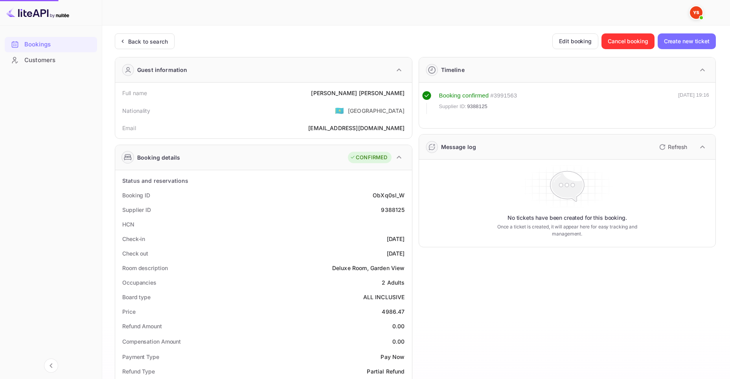 Image resolution: width=730 pixels, height=379 pixels. What do you see at coordinates (155, 180) in the screenshot?
I see `div: Status and reservations` at bounding box center [155, 180].